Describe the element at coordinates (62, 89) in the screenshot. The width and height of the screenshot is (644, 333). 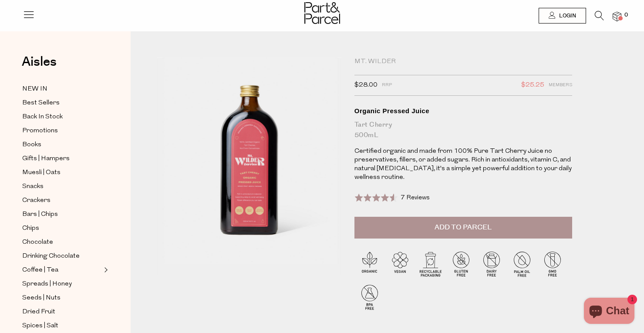
I see `a: NEW IN` at that location.